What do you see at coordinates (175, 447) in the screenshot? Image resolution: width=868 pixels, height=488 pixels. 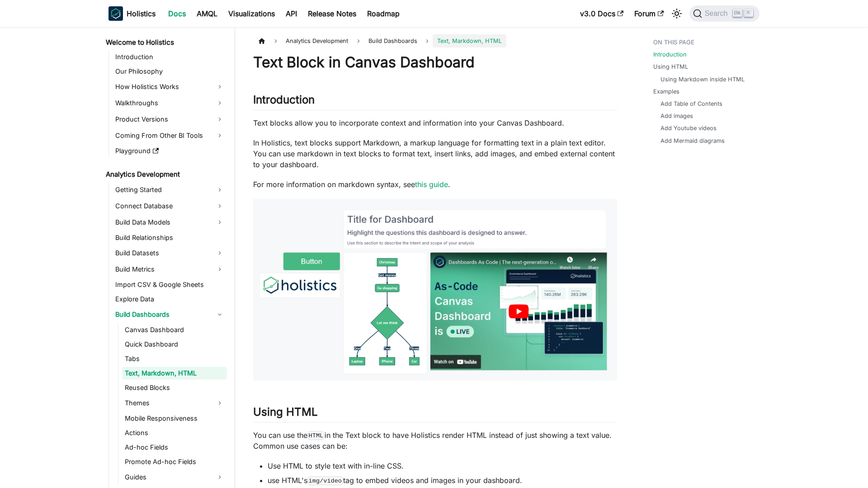 I see `a: Ad-hoc Fields` at bounding box center [175, 447].